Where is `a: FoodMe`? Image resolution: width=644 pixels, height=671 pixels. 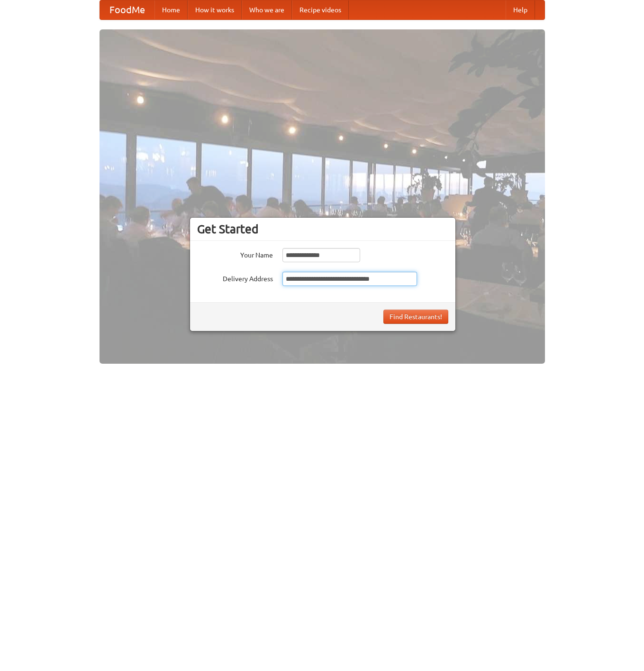 a: FoodMe is located at coordinates (127, 10).